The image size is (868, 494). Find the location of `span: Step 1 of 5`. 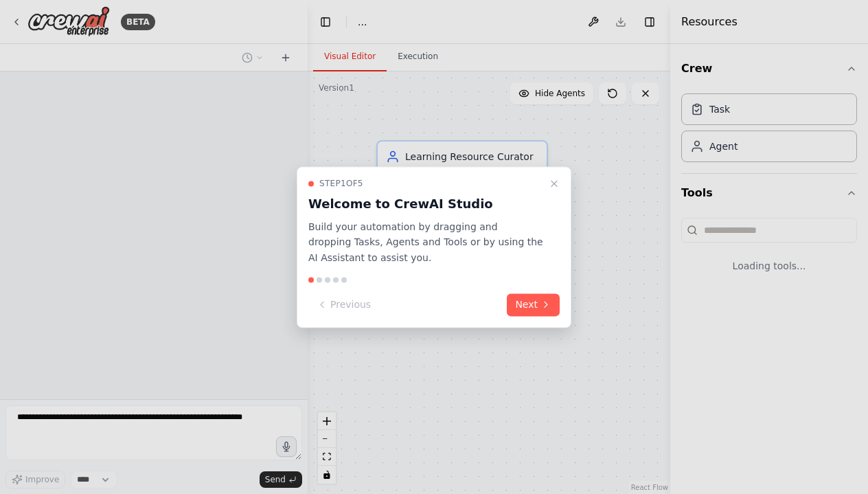

span: Step 1 of 5 is located at coordinates (342, 184).